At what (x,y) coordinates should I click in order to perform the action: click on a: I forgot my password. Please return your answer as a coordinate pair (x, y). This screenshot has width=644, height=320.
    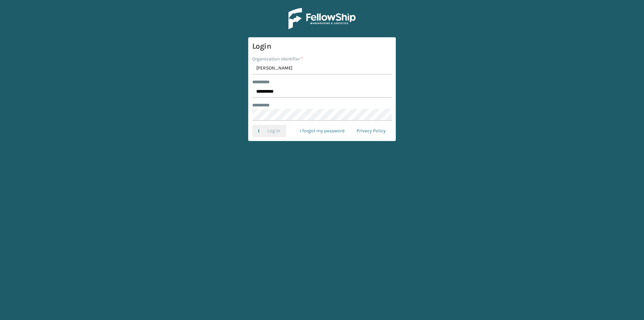
    Looking at the image, I should click on (322, 131).